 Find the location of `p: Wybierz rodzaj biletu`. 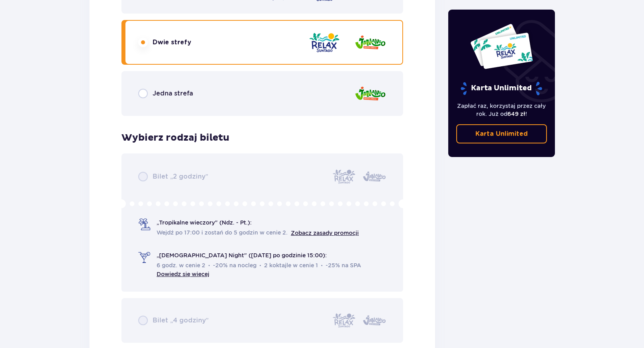

p: Wybierz rodzaj biletu is located at coordinates (175, 137).